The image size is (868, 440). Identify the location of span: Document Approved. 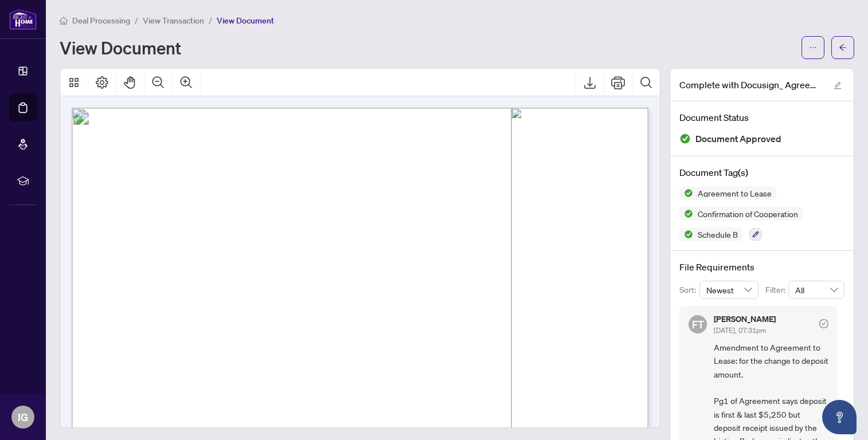
(738, 139).